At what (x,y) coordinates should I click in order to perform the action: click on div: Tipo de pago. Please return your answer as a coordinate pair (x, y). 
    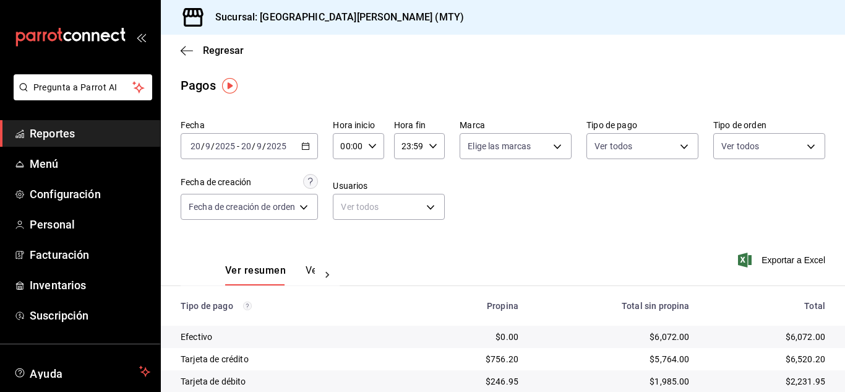
    Looking at the image, I should click on (291, 306).